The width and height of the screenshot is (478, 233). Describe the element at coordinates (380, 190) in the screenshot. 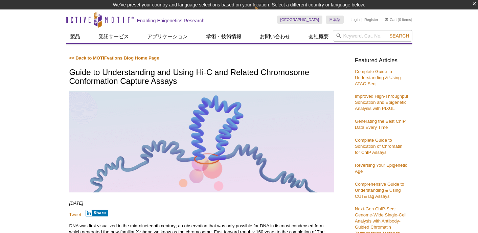

I see `a: Comprehensive Guide to Understanding & Using CUT&Tag Assays` at that location.